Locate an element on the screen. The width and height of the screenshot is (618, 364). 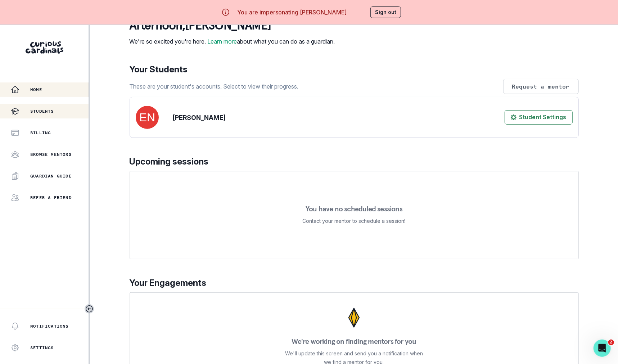
img: svg is located at coordinates (147, 118).